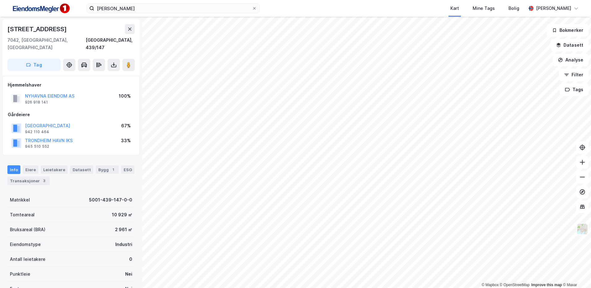 Image resolution: width=591 pixels, height=288 pixels. What do you see at coordinates (71, 115) in the screenshot?
I see `div: Gårdeiere` at bounding box center [71, 115].